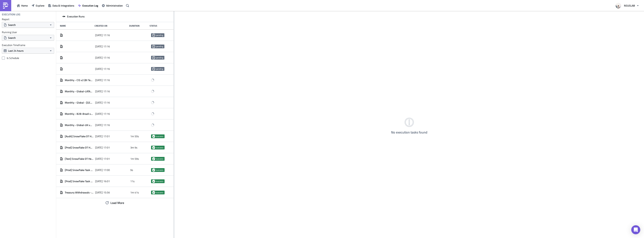 The height and width of the screenshot is (238, 644). I want to click on span: Monthly - Global-LATAM v2 (BI Test), so click(79, 91).